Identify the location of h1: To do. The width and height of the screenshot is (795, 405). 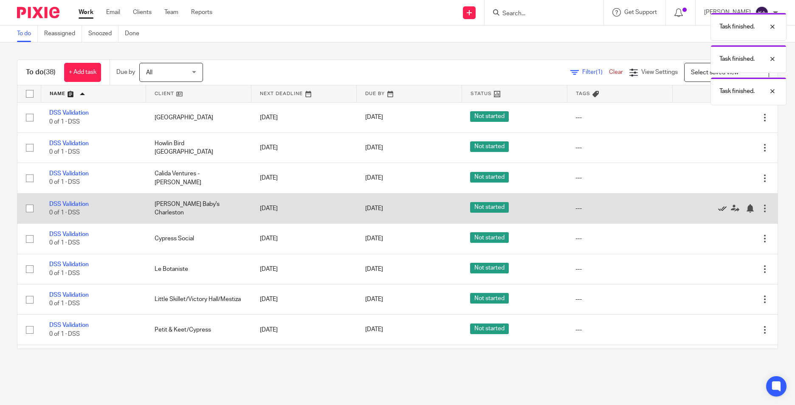
(41, 72).